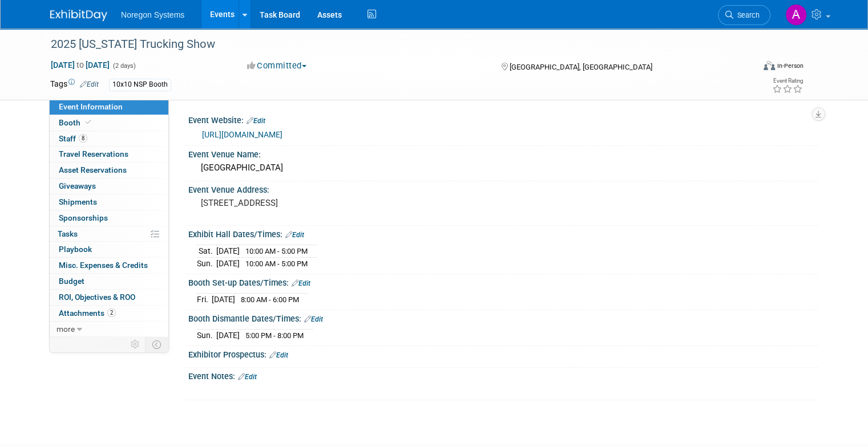 The height and width of the screenshot is (447, 868). I want to click on span: Giveaways, so click(77, 186).